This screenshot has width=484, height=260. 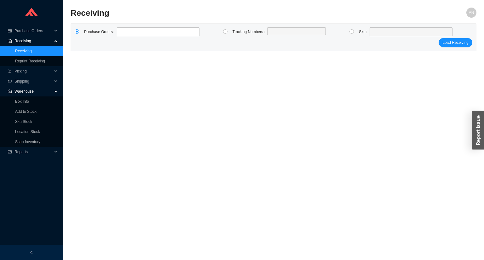 I want to click on span: credit-card, so click(x=10, y=31).